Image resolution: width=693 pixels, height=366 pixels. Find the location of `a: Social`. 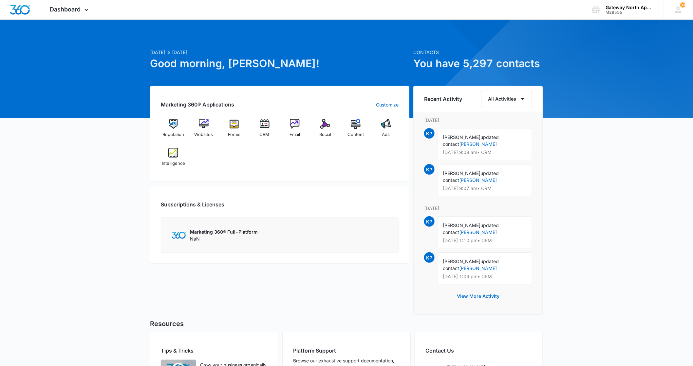

a: Social is located at coordinates (325, 131).